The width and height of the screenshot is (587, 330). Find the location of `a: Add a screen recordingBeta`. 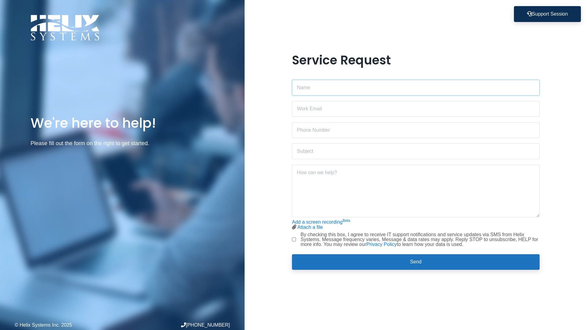

a: Add a screen recordingBeta is located at coordinates (321, 222).